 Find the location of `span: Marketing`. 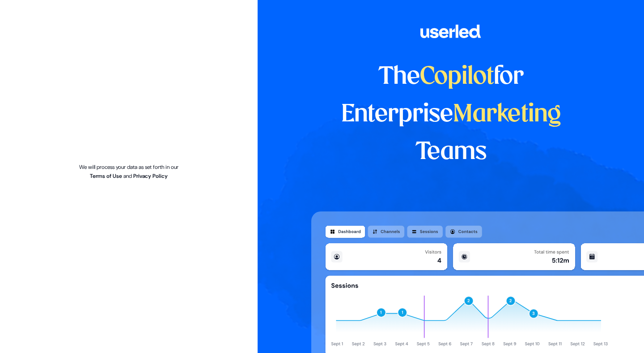

span: Marketing is located at coordinates (507, 115).